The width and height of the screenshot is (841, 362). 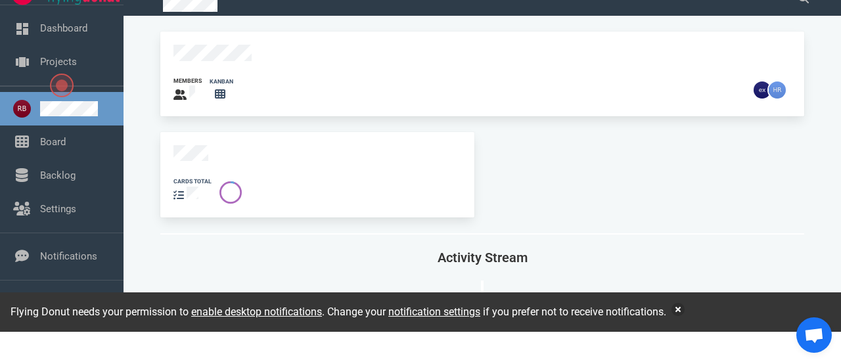 I want to click on a: Chat abierto, so click(x=814, y=335).